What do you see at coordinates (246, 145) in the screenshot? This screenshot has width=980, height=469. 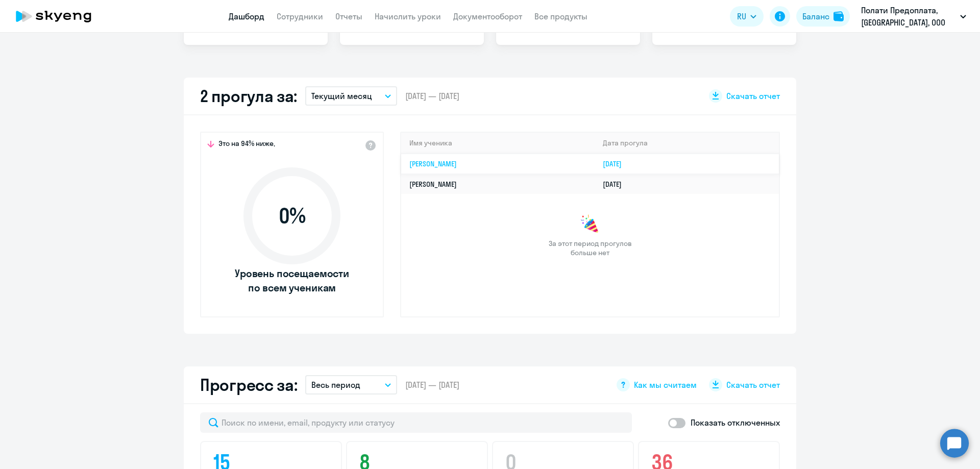 I see `span: Это на 94% ниже,` at bounding box center [246, 145].